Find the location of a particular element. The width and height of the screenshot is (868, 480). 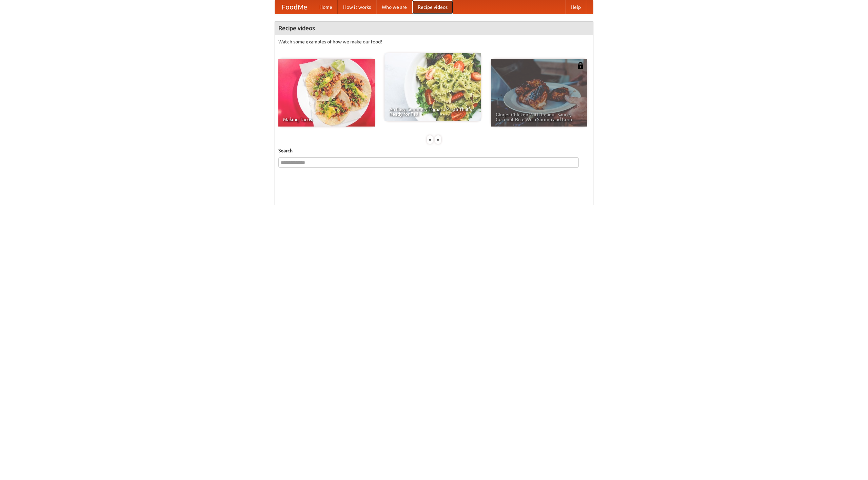

a: Who we are is located at coordinates (395, 7).